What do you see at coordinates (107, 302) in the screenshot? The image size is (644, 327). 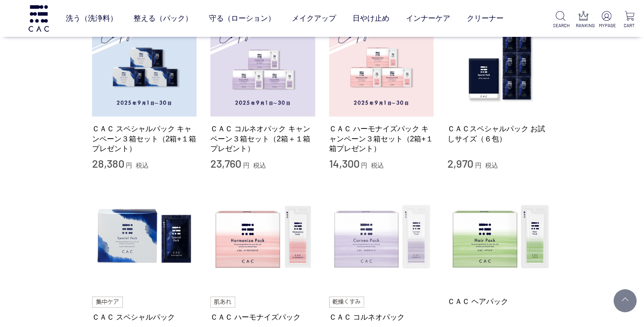 I see `img: 集中ケア` at bounding box center [107, 302].